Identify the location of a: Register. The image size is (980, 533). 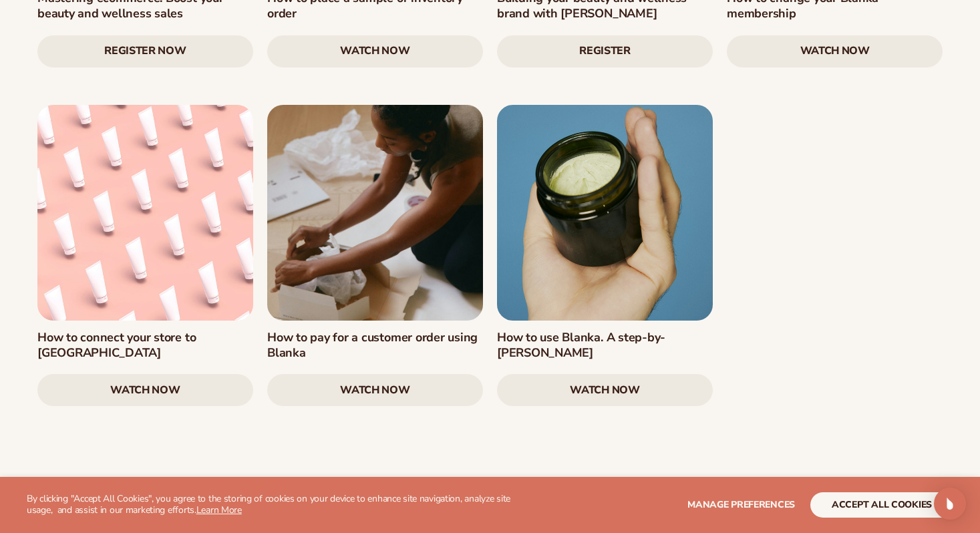
(605, 51).